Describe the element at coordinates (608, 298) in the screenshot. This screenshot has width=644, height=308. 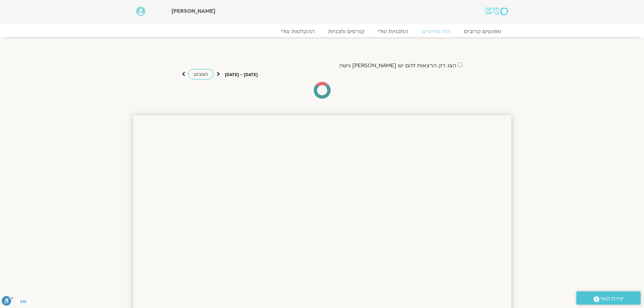
I see `a: יצירת קשר` at that location.